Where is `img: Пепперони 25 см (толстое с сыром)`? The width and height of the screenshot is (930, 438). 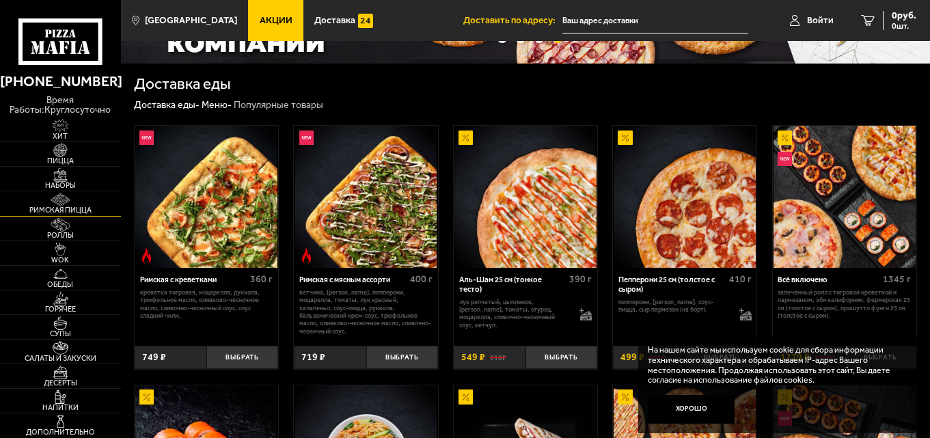
img: Пепперони 25 см (толстое с сыром) is located at coordinates (684, 197).